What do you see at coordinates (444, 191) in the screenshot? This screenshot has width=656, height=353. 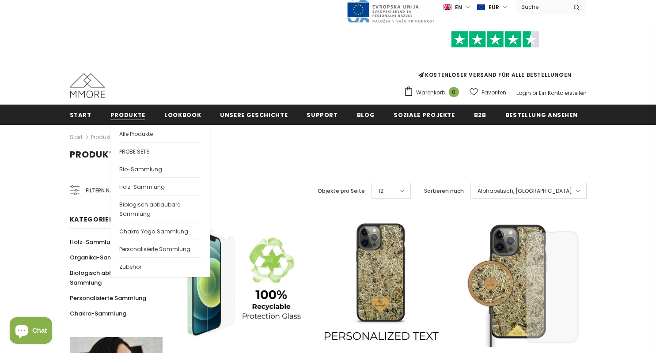 I see `label: Sortieren nach` at bounding box center [444, 191].